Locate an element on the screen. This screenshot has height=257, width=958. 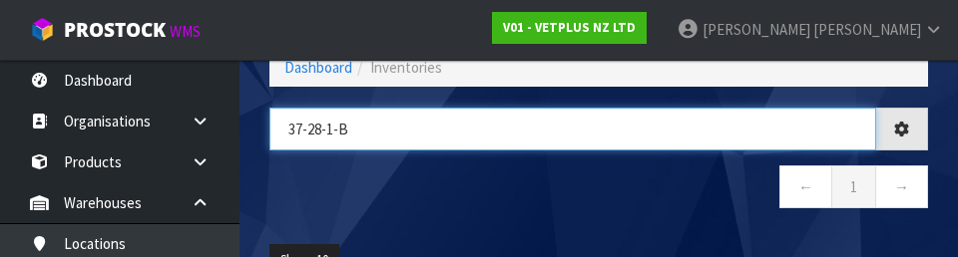
a: 1 is located at coordinates (853, 187).